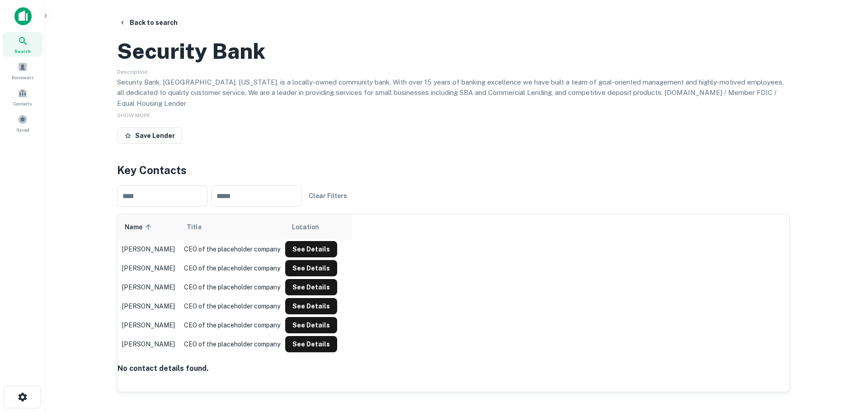 This screenshot has height=412, width=861. Describe the element at coordinates (23, 123) in the screenshot. I see `a: Saved` at that location.